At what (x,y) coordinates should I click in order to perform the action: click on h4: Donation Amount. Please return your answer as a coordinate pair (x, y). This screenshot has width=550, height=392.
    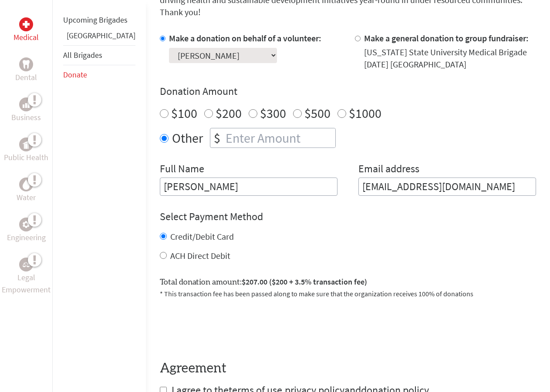
    Looking at the image, I should click on (348, 91).